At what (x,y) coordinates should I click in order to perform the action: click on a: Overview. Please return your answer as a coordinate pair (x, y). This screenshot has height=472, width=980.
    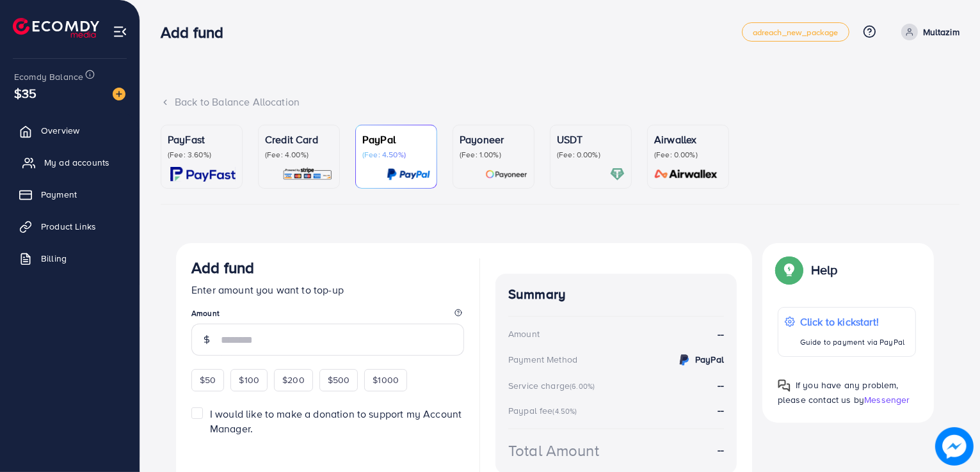
    Looking at the image, I should click on (70, 131).